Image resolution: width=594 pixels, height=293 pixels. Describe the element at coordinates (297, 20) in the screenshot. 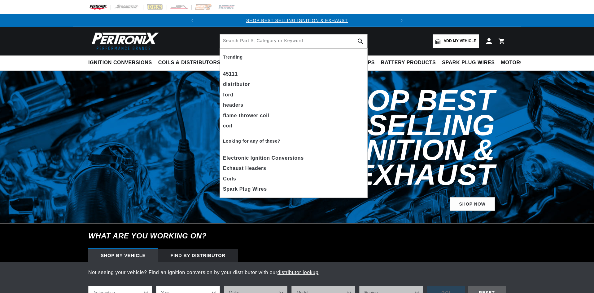

I see `a: SHOP BEST SELLING IGNITION & EXHAUST` at that location.